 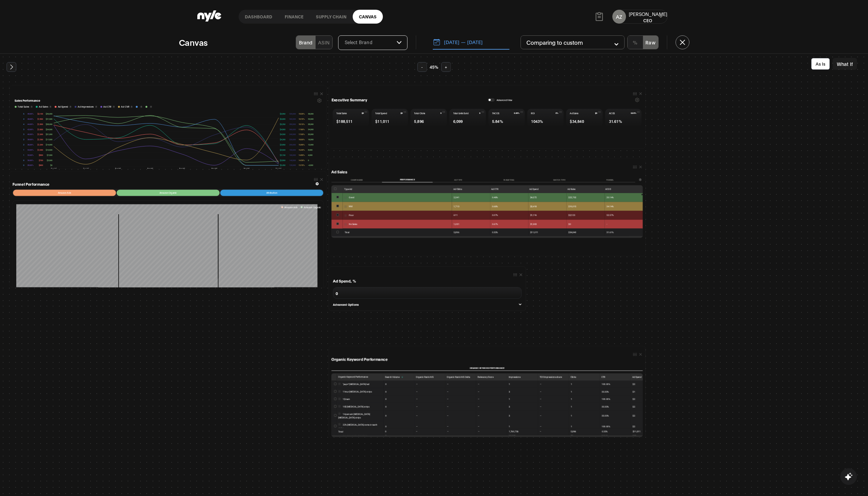 I want to click on button: Amazon AdsAmazon Organic, so click(x=168, y=246).